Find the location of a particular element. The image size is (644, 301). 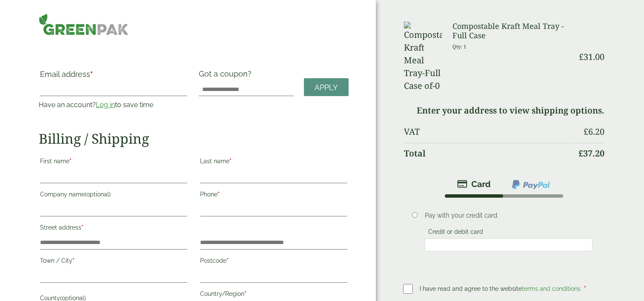

a: terms and conditions is located at coordinates (552, 289).